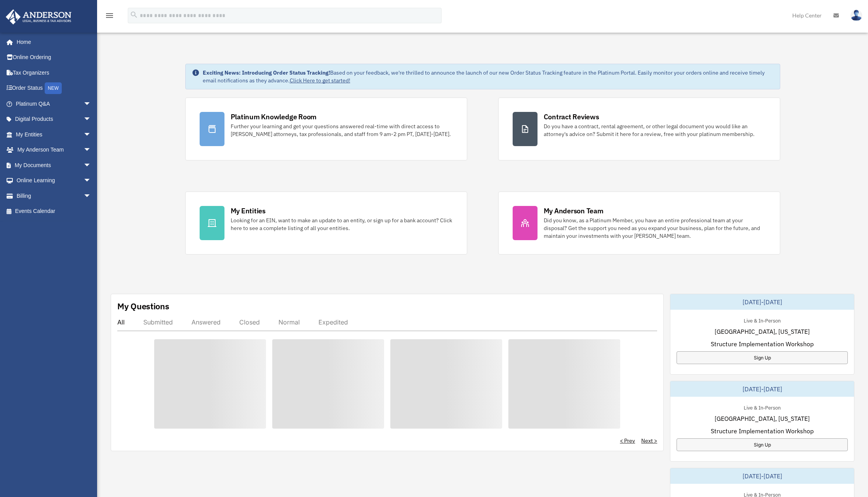 This screenshot has height=497, width=868. What do you see at coordinates (248, 211) in the screenshot?
I see `div: My Entities` at bounding box center [248, 211].